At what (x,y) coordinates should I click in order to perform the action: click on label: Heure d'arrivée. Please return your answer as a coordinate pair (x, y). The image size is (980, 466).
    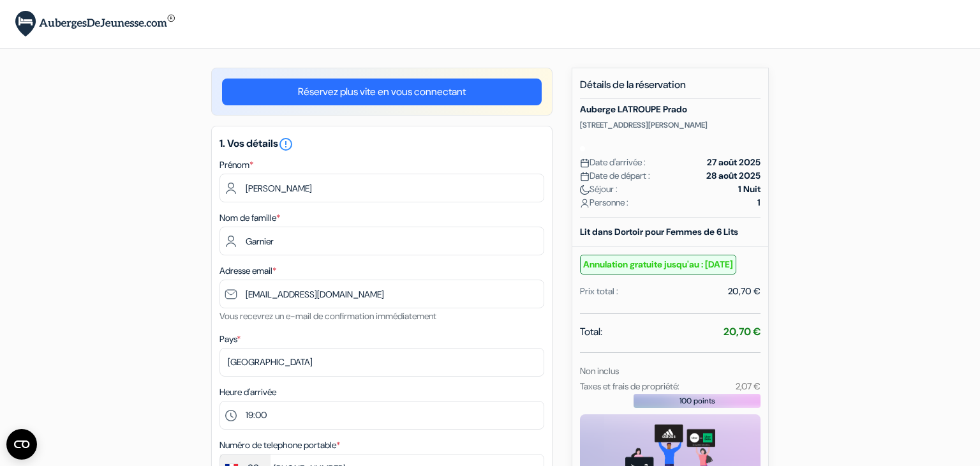
    Looking at the image, I should click on (247, 391).